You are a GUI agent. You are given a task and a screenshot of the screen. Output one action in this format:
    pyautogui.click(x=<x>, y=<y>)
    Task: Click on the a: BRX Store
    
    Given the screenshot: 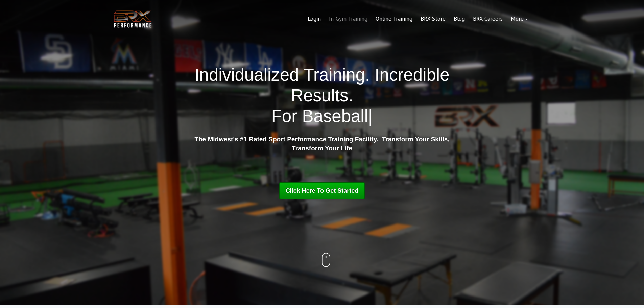 What is the action you would take?
    pyautogui.click(x=433, y=19)
    